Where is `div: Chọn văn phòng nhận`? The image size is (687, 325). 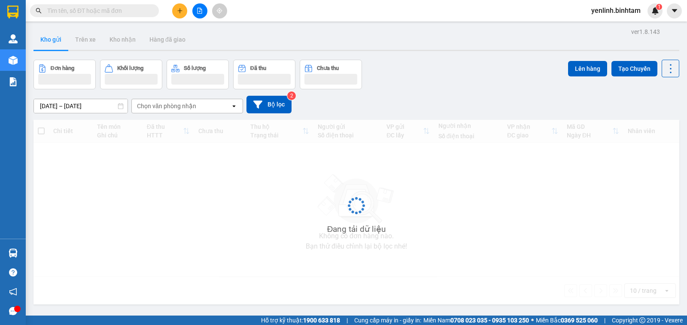
div: Chọn văn phòng nhận is located at coordinates (166, 106).